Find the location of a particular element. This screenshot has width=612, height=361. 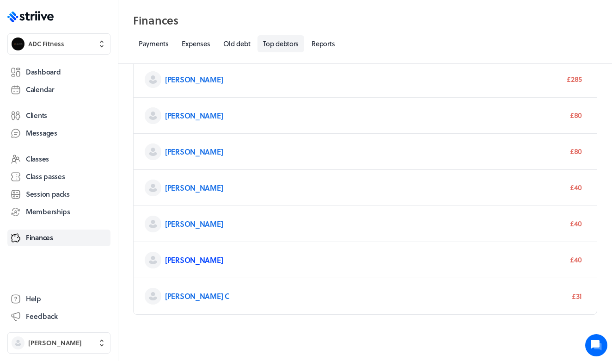

a: Top debtors is located at coordinates (281, 43).